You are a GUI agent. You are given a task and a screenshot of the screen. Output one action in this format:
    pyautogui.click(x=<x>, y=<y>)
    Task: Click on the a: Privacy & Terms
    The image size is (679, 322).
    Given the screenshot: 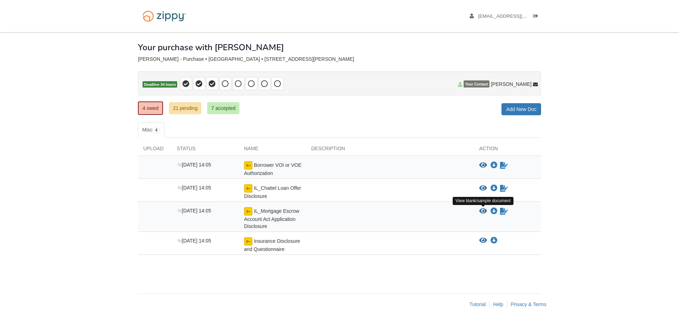 What is the action you would take?
    pyautogui.click(x=529, y=305)
    